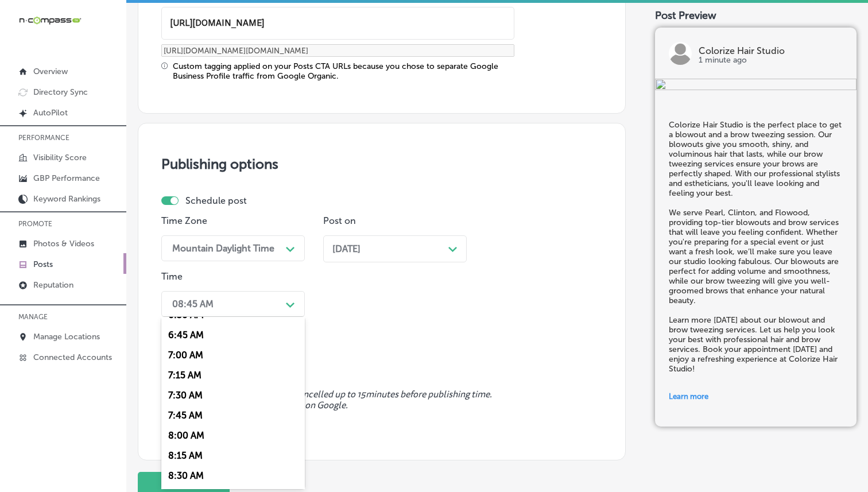 This screenshot has height=492, width=868. Describe the element at coordinates (395, 221) in the screenshot. I see `p: Post on` at that location.